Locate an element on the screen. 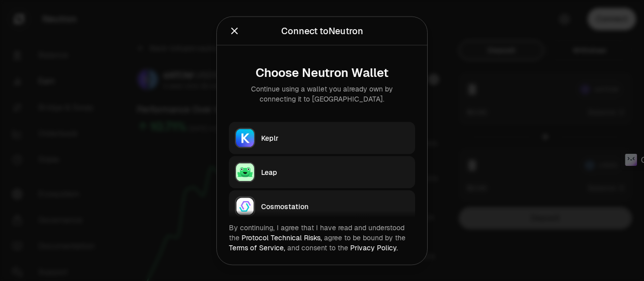 This screenshot has width=644, height=281. a: Protocol Technical Risks, is located at coordinates (282, 237).